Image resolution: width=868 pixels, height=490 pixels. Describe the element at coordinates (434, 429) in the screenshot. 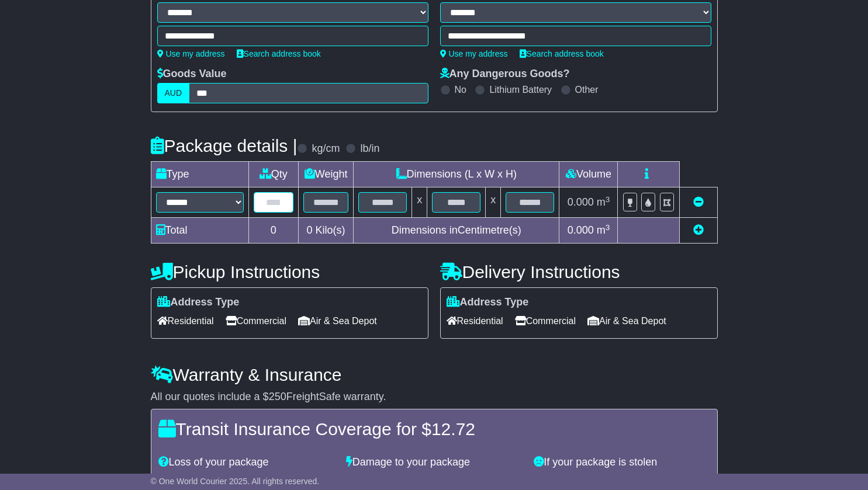

I see `h4: Transit Insurance Coverage for $` at that location.